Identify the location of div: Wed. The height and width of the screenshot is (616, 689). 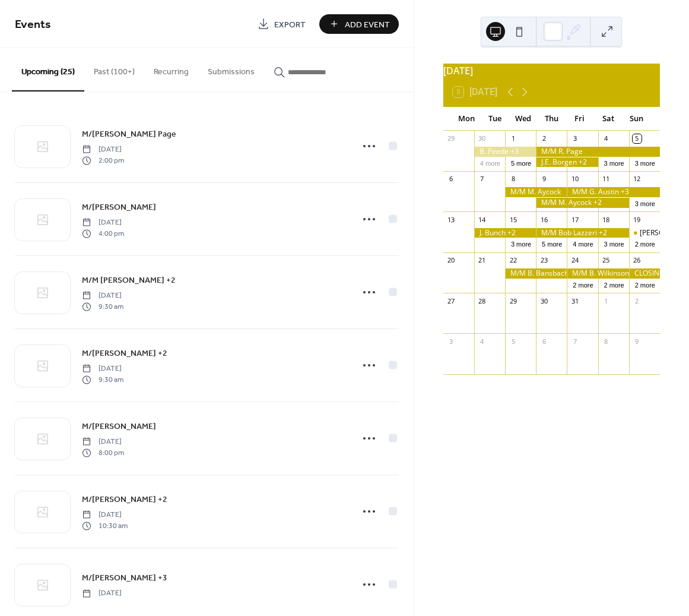
(523, 119).